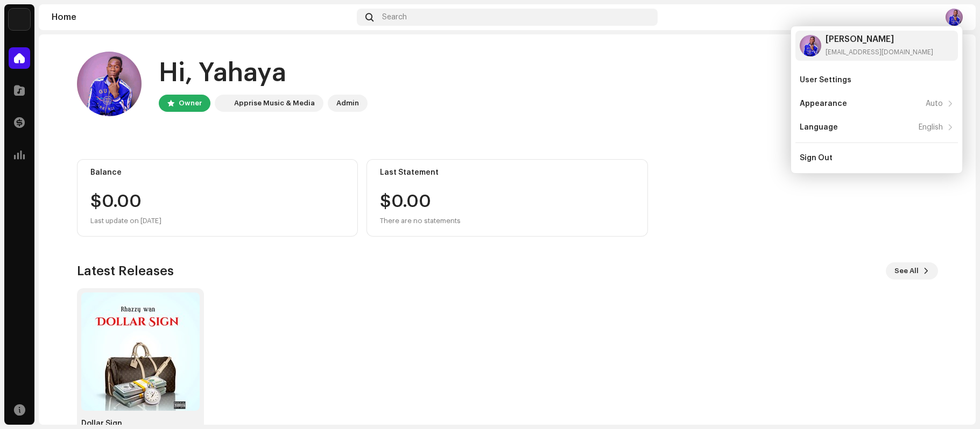 The image size is (980, 429). What do you see at coordinates (876, 158) in the screenshot?
I see `re-m-nav-item: Sign Out` at bounding box center [876, 158].